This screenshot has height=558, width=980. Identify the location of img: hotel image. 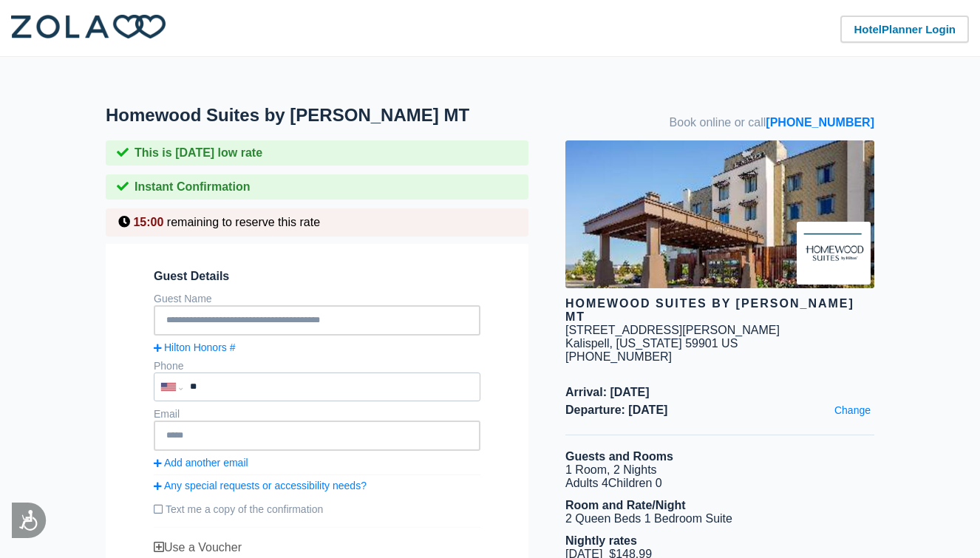
(720, 214).